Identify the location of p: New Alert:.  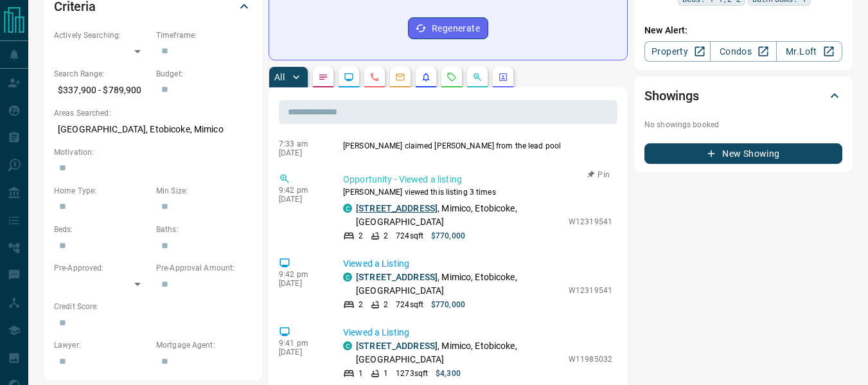
(743, 30).